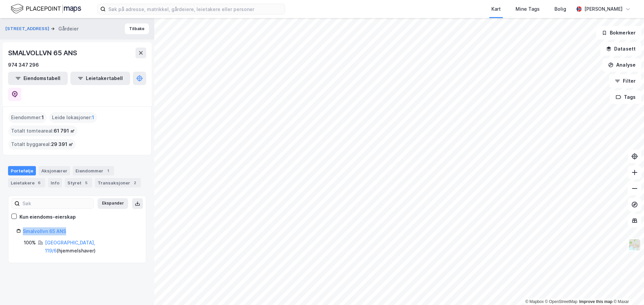  What do you see at coordinates (534, 302) in the screenshot?
I see `a: Mapbox` at bounding box center [534, 302].